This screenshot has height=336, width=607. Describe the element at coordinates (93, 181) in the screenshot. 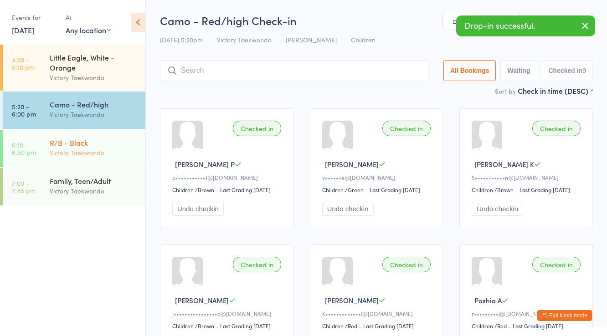

I see `div: Family, Teen/Adult` at that location.